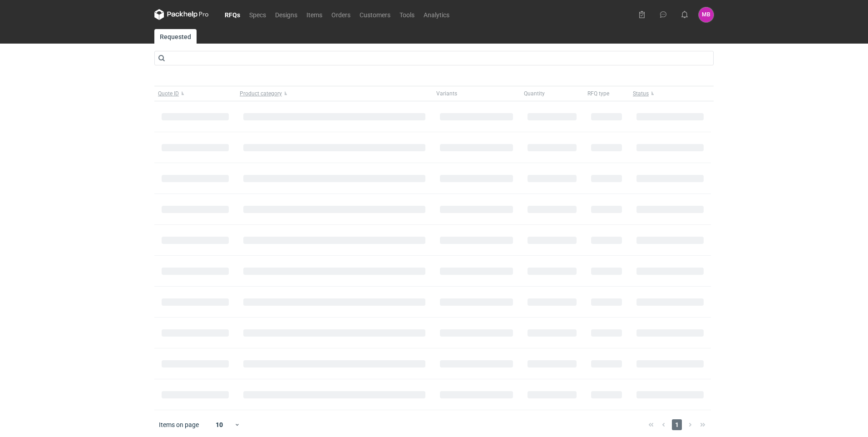  I want to click on a: Orders, so click(341, 15).